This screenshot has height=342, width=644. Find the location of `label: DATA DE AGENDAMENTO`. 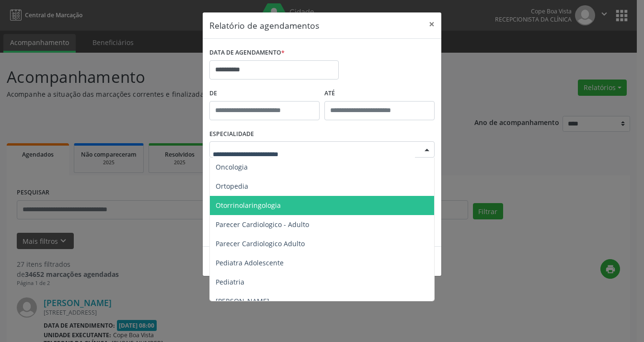

label: DATA DE AGENDAMENTO is located at coordinates (247, 53).